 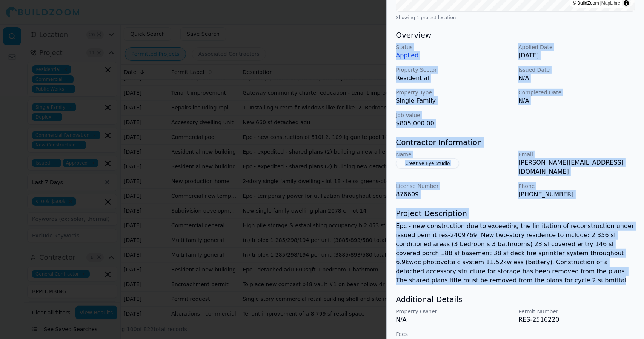 What do you see at coordinates (577, 93) in the screenshot?
I see `p: Completed Date` at bounding box center [577, 93].